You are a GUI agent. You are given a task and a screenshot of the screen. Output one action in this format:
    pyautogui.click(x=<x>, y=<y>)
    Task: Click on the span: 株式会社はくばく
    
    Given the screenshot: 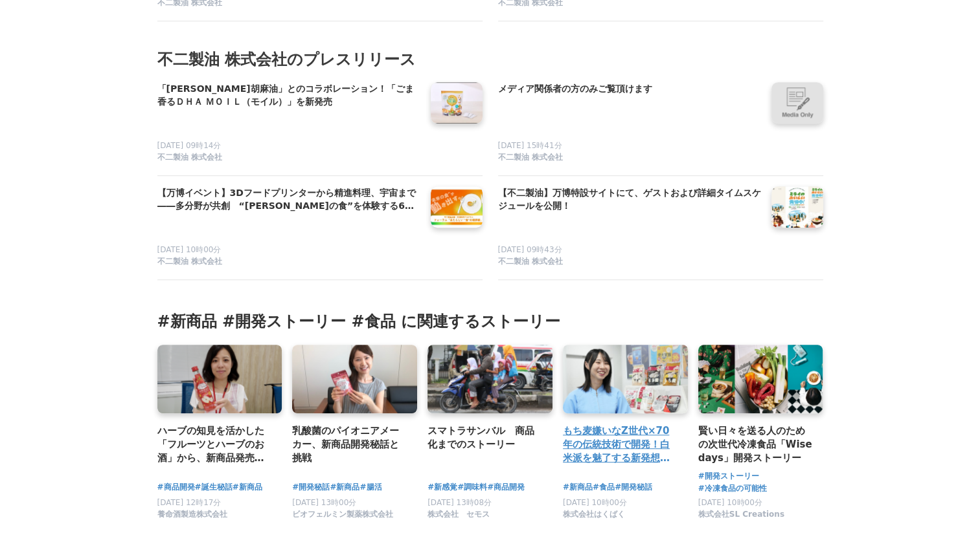 What is the action you would take?
    pyautogui.click(x=595, y=515)
    